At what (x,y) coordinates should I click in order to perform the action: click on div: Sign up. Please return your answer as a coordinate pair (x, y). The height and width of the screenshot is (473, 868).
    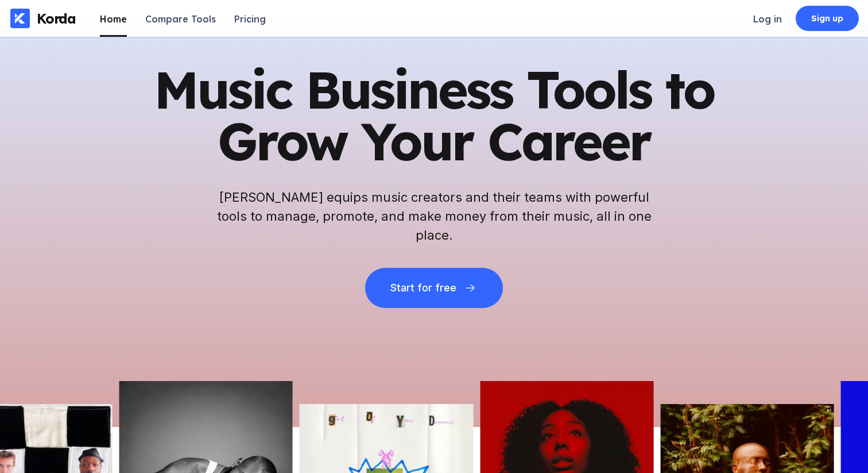
    Looking at the image, I should click on (828, 19).